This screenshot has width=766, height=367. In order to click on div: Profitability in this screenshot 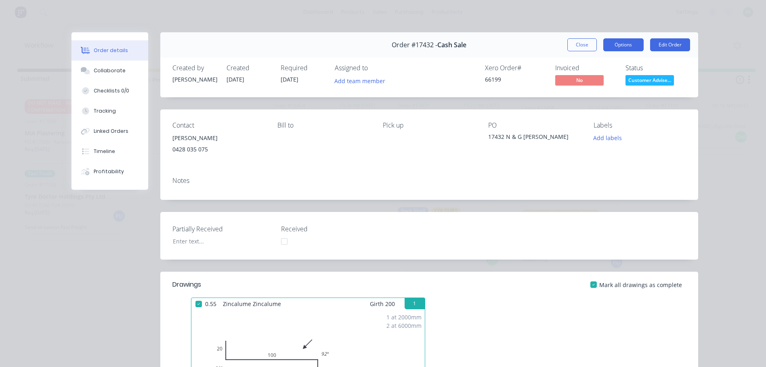, I will do `click(109, 172)`.